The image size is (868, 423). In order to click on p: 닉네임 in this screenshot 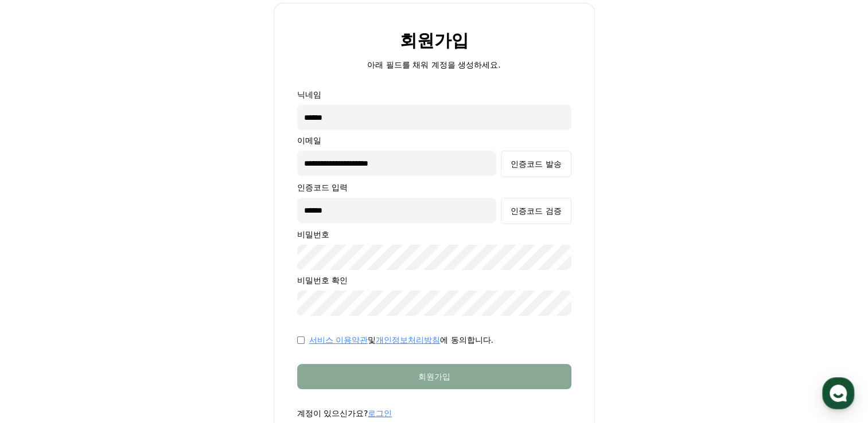, I will do `click(434, 95)`.